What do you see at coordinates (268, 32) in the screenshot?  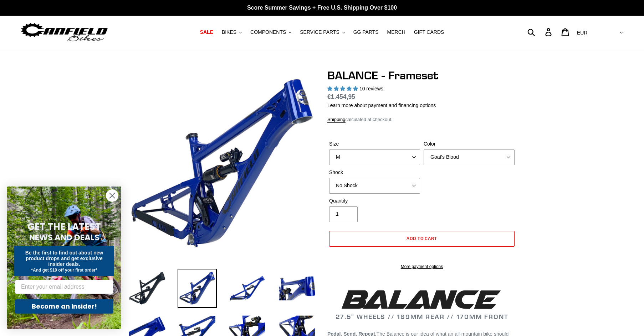 I see `span: COMPONENTS` at bounding box center [268, 32].